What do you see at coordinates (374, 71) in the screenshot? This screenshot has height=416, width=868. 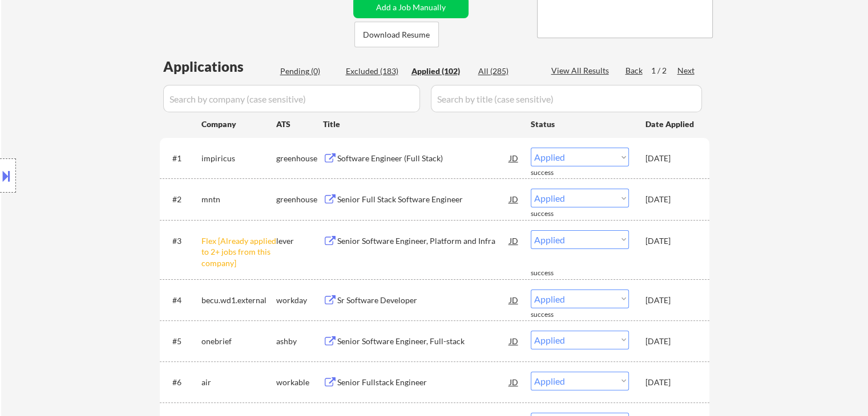 I see `div: Excluded (183)` at bounding box center [374, 71].